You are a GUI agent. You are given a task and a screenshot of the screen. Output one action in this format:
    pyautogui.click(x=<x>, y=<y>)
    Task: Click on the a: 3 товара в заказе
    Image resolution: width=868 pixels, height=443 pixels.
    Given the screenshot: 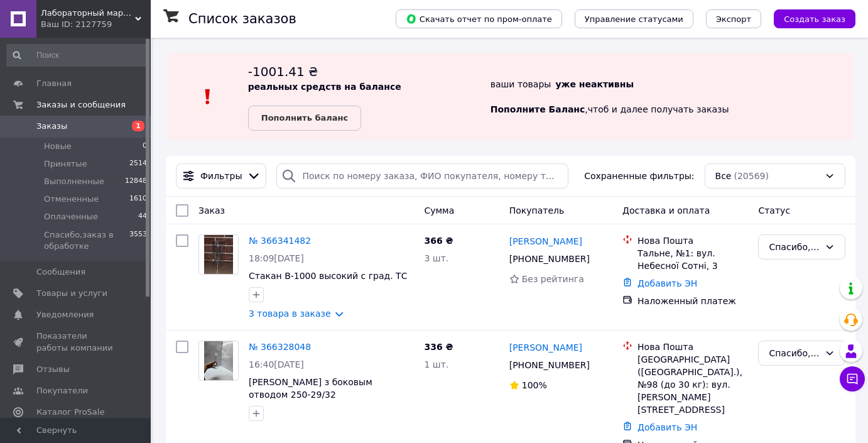 What is the action you would take?
    pyautogui.click(x=290, y=313)
    